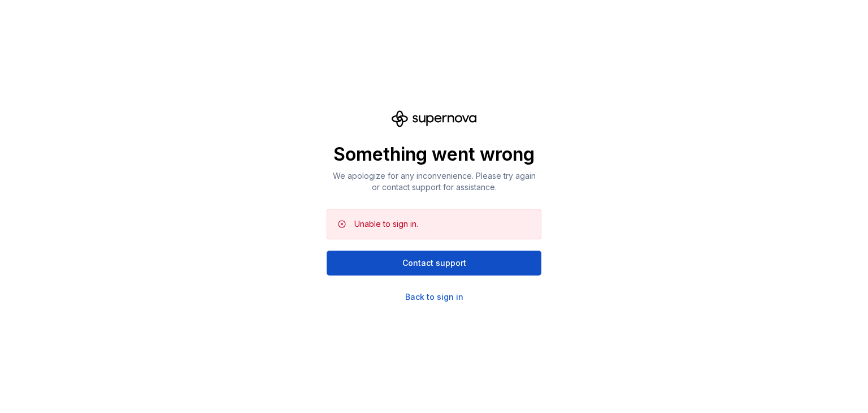 This screenshot has height=413, width=868. I want to click on div: Back to sign in, so click(434, 297).